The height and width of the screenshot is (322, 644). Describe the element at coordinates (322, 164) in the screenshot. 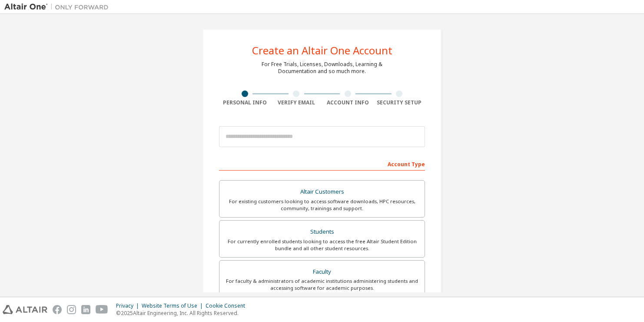

I see `div: Account Type` at that location.